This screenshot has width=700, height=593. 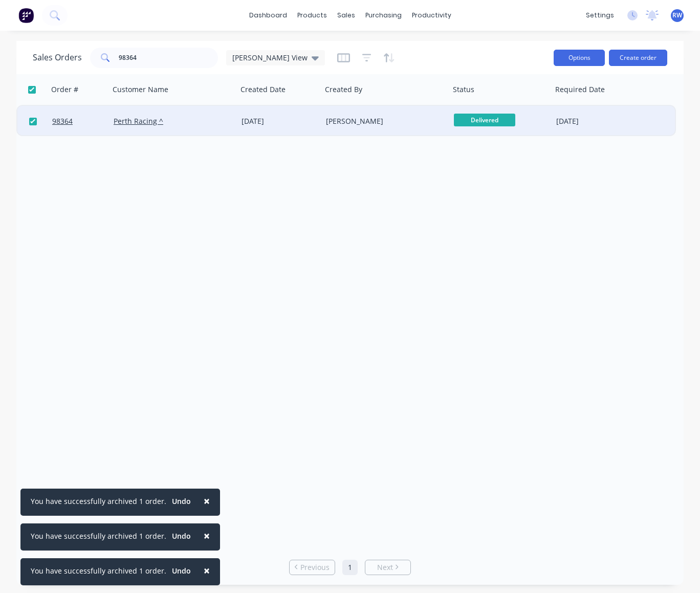 I want to click on div: Created By, so click(x=344, y=89).